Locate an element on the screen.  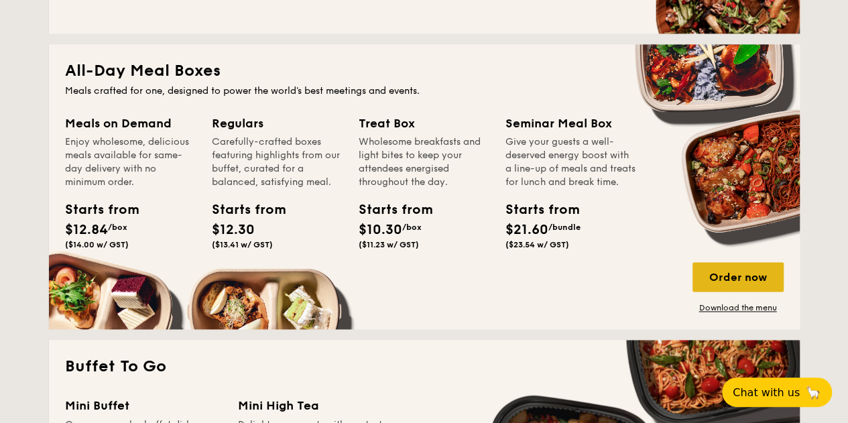
span: ($13.41 w/ GST) is located at coordinates (242, 245).